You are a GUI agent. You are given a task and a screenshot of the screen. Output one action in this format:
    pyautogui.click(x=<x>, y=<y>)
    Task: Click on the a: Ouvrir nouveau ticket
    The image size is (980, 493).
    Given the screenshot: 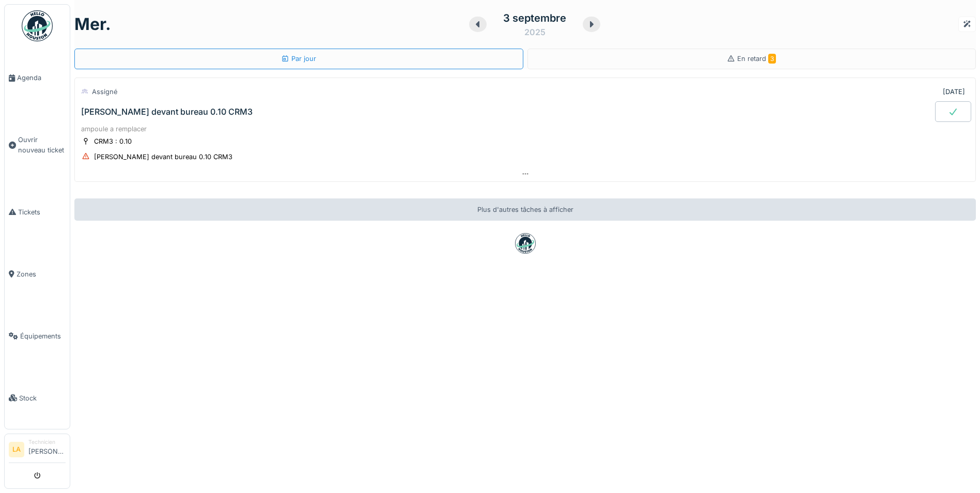 What is the action you would take?
    pyautogui.click(x=38, y=144)
    